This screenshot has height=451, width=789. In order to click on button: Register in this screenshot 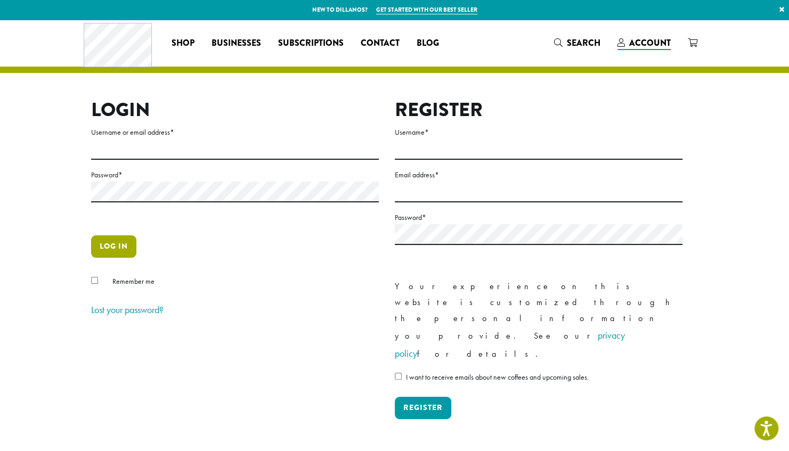, I will do `click(423, 408)`.